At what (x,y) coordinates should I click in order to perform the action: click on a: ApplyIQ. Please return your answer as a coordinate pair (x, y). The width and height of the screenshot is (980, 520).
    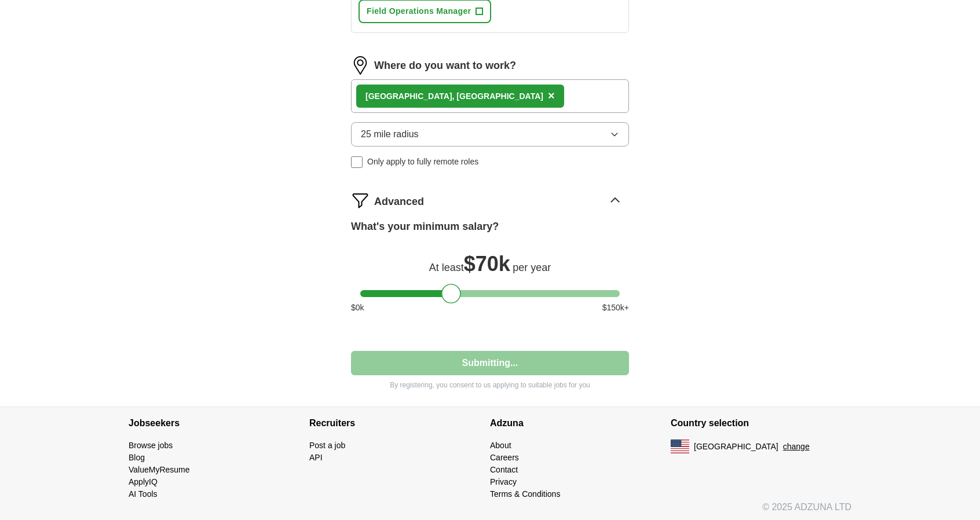
    Looking at the image, I should click on (143, 482).